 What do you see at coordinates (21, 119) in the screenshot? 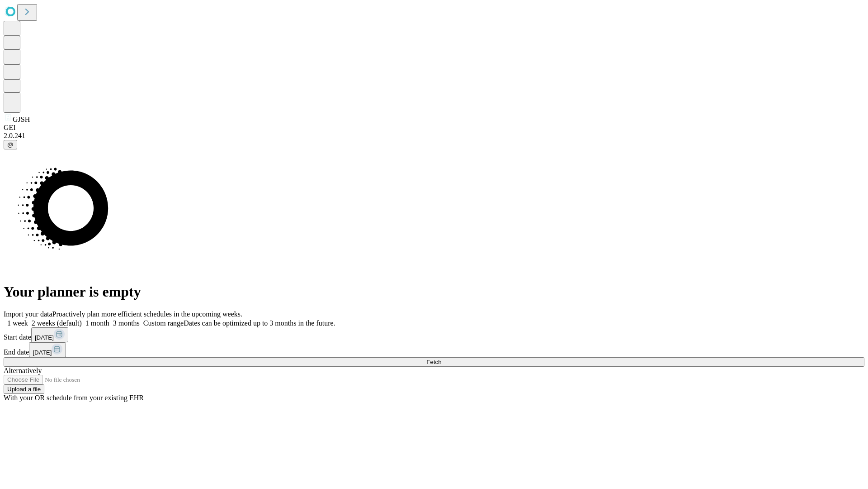
I see `span: GJSH` at bounding box center [21, 119].